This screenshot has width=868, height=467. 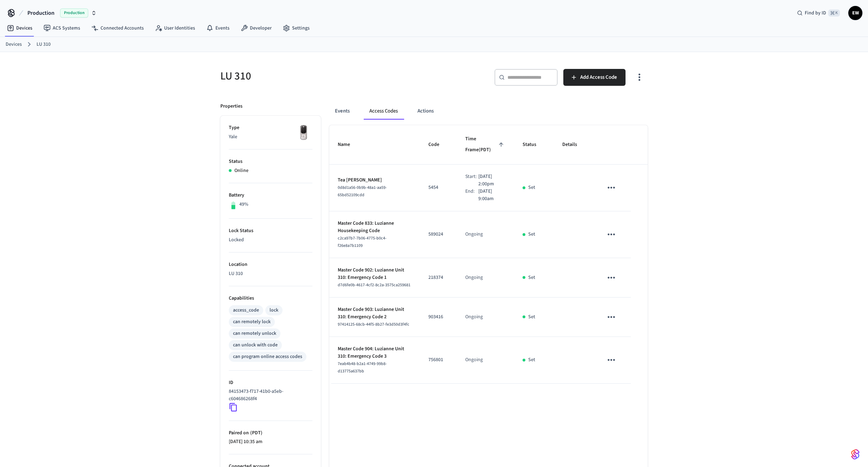 What do you see at coordinates (855, 13) in the screenshot?
I see `button: EW` at bounding box center [855, 13].